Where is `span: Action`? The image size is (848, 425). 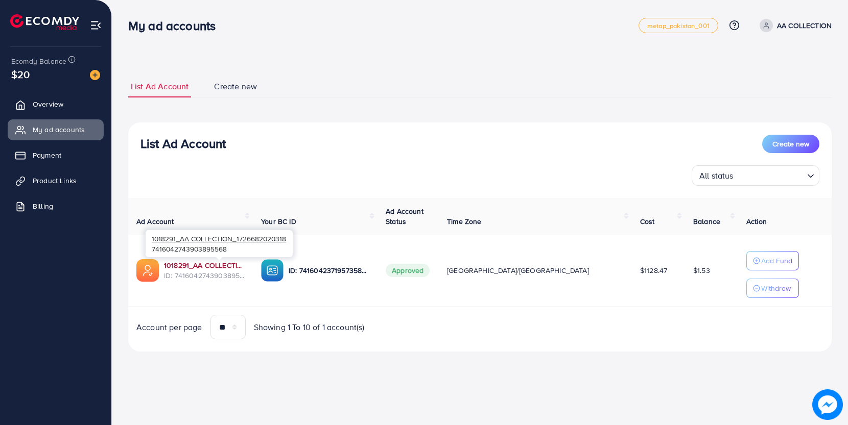 span: Action is located at coordinates (756, 222).